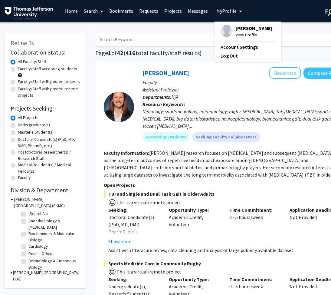 The image size is (331, 295). Describe the element at coordinates (226, 137) in the screenshot. I see `mat-chip: Seeking Faculty Collaborators` at that location.